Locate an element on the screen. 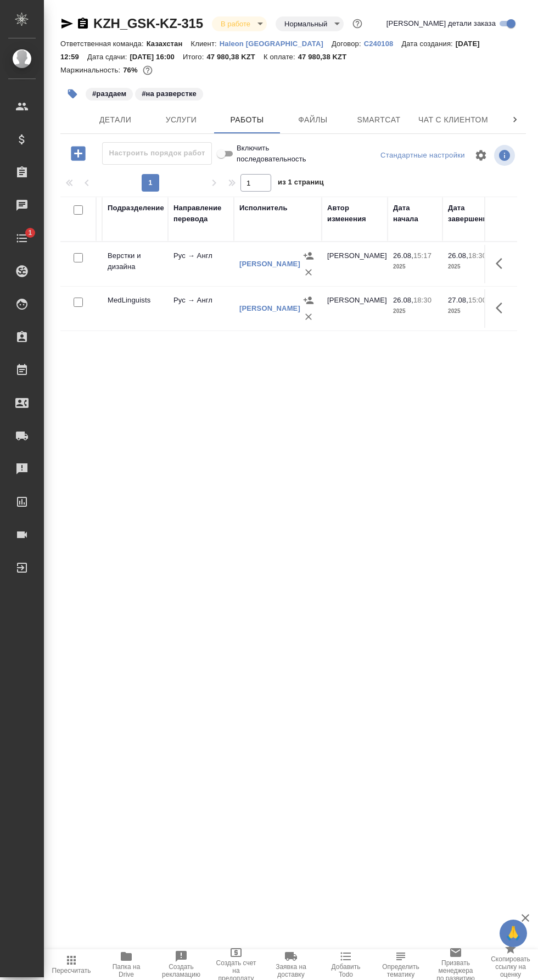 The width and height of the screenshot is (538, 980). button: Заявка на доставку is located at coordinates (291, 965).